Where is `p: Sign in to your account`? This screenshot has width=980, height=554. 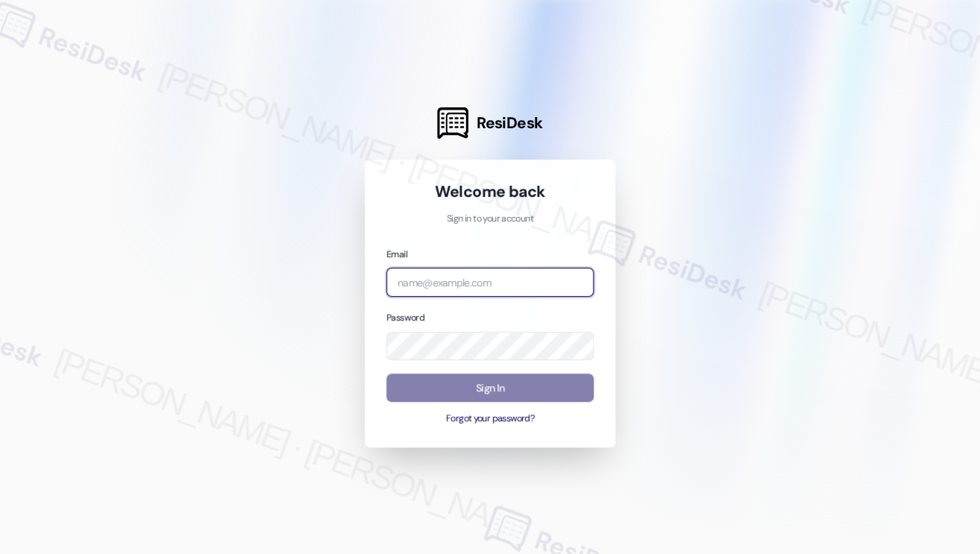 p: Sign in to your account is located at coordinates (490, 219).